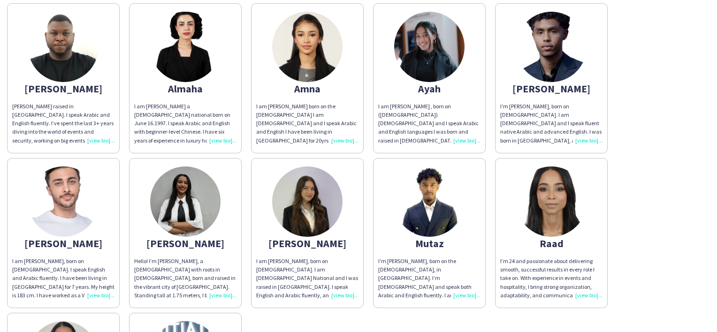 Image resolution: width=717 pixels, height=332 pixels. I want to click on img: thumb-0c99f086-efba-4e05-a457-4246f39b963a.jpg, so click(185, 202).